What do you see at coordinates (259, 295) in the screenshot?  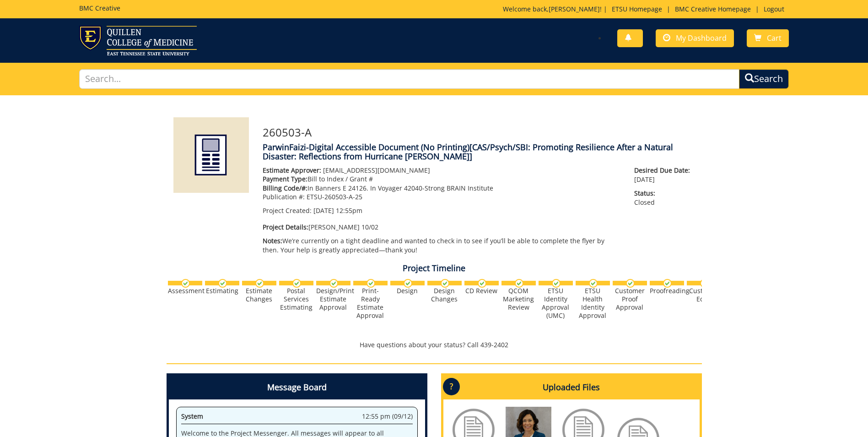 I see `div: Estimate Changes` at bounding box center [259, 295].